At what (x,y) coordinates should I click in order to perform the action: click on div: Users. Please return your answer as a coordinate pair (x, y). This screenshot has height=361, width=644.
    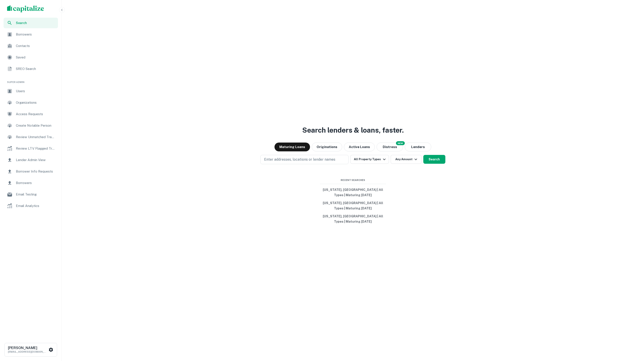
    Looking at the image, I should click on (31, 91).